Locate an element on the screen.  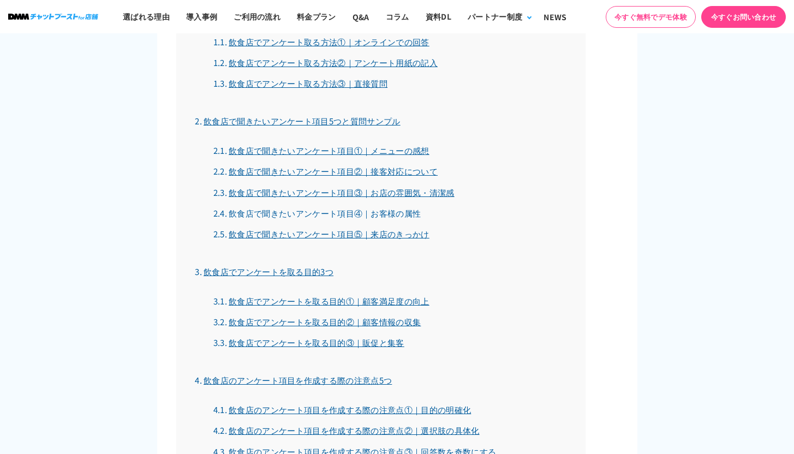
img: ロゴ is located at coordinates (53, 16).